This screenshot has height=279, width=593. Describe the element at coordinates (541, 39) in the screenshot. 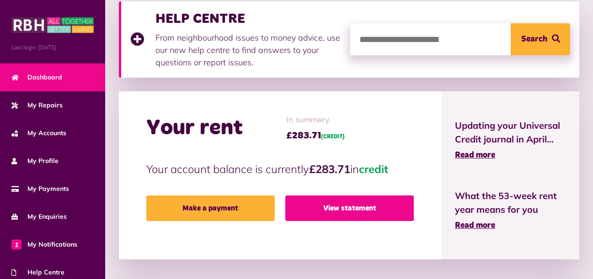

I see `button: Search` at that location.